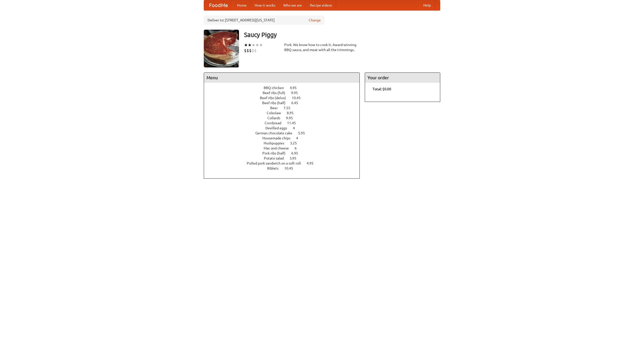 The width and height of the screenshot is (644, 356). What do you see at coordinates (279, 148) in the screenshot?
I see `span: Mac and cheese` at bounding box center [279, 148].